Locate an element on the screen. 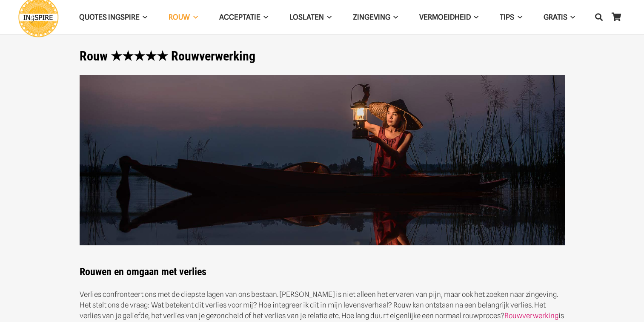 The image size is (644, 322). strong: Rouwen en omgaan met verlies is located at coordinates (143, 272).